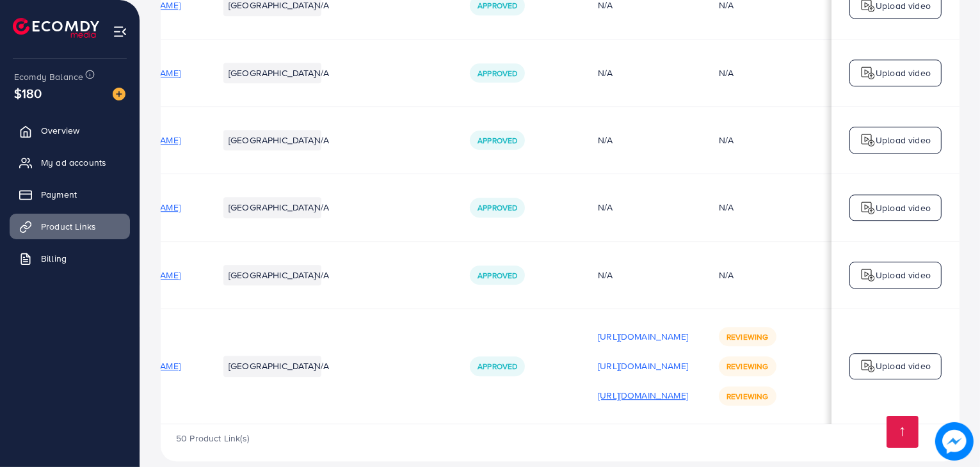 This screenshot has width=980, height=467. I want to click on a: Payment, so click(70, 195).